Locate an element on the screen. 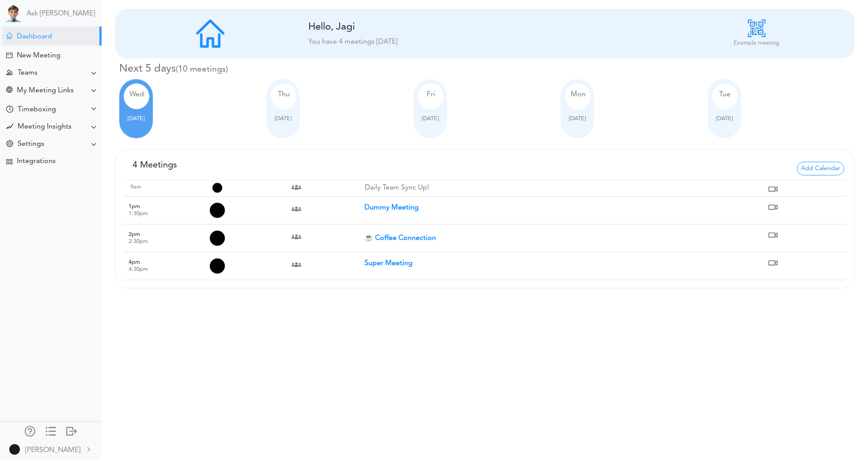 This screenshot has width=868, height=460. span: Mon is located at coordinates (578, 95).